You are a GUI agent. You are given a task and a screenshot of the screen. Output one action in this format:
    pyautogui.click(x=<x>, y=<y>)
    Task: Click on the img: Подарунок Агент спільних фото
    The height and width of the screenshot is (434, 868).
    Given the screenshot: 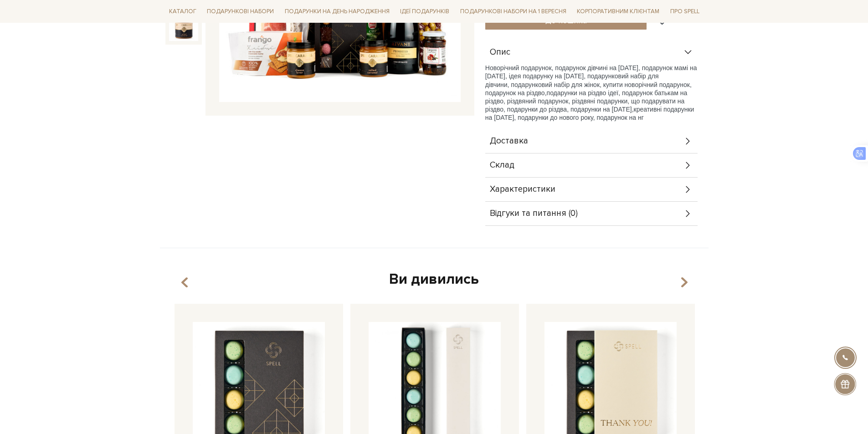 What is the action you would take?
    pyautogui.click(x=184, y=26)
    